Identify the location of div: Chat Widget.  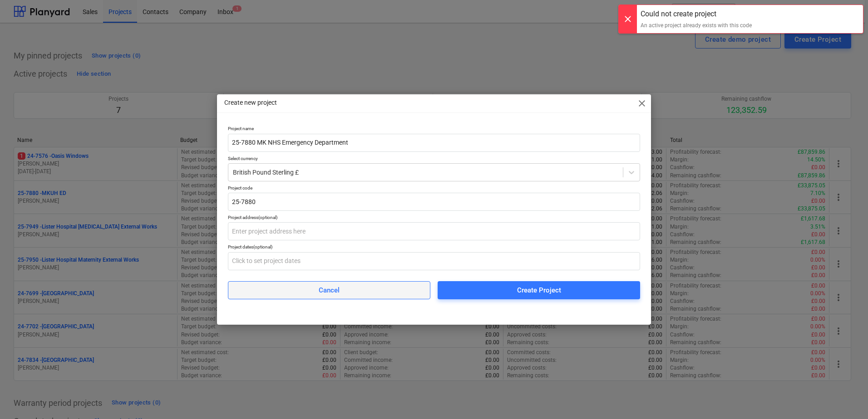
(845, 397).